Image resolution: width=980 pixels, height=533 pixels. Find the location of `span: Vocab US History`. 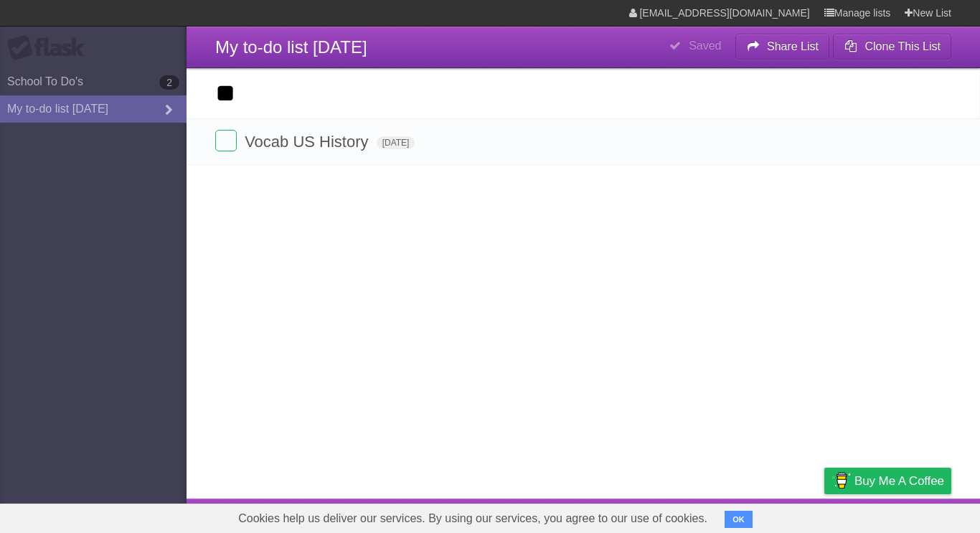

span: Vocab US History is located at coordinates (308, 141).